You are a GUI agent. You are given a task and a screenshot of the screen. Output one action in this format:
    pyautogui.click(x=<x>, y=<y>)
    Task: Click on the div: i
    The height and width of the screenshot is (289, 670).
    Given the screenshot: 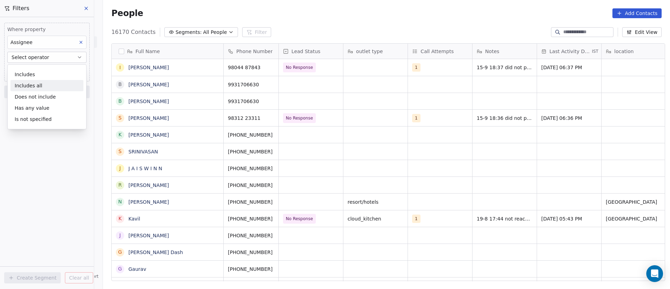 What is the action you would take?
    pyautogui.click(x=120, y=67)
    